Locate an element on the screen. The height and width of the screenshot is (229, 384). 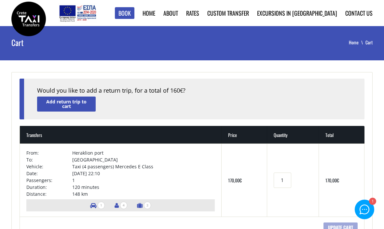
li: Number of passengers is located at coordinates (121, 205).